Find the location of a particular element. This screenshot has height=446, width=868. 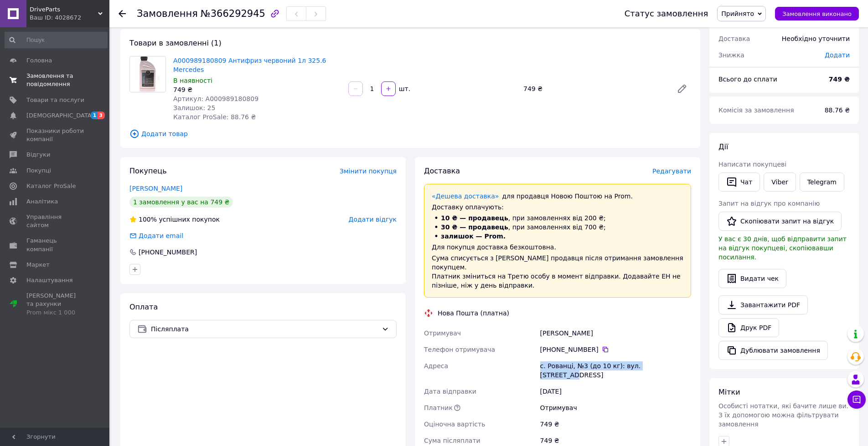

span: Покупці is located at coordinates (39, 171).